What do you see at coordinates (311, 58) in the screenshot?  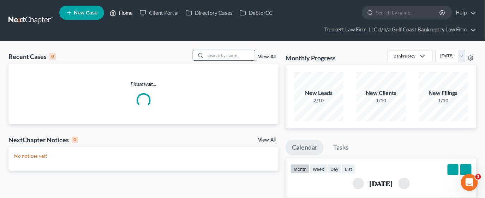 I see `h3: Monthly Progress` at bounding box center [311, 58].